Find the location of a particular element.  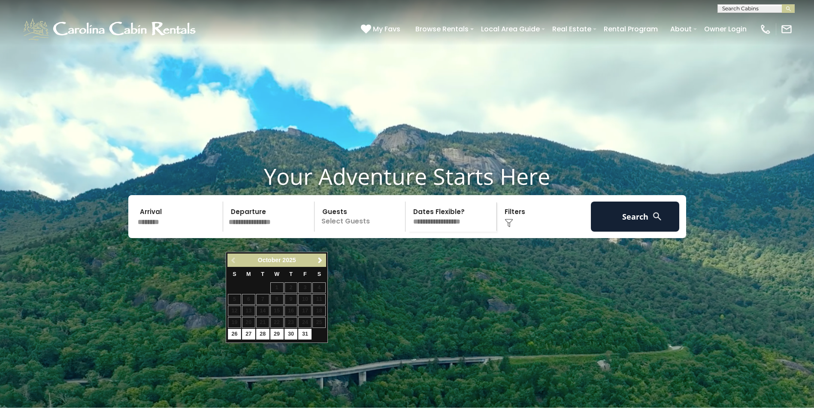

img: mail-regular-white.png is located at coordinates (787, 29).